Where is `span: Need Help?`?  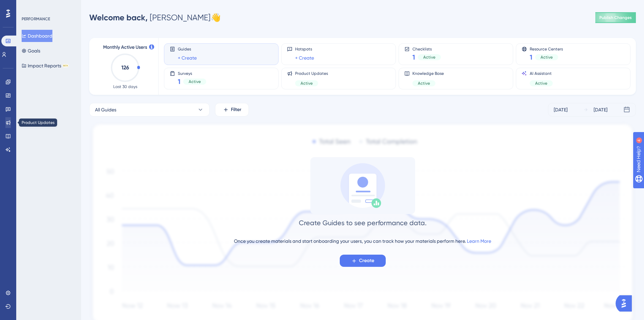 span: Need Help? is located at coordinates (29, 6).